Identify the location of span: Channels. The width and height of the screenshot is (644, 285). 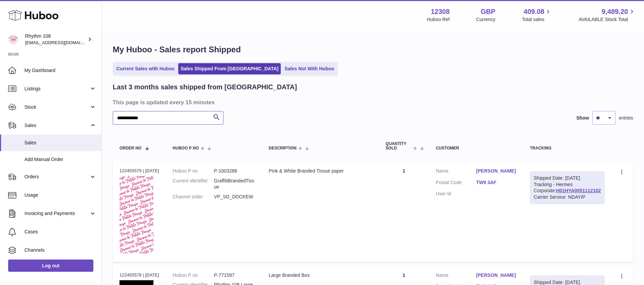
(61, 250).